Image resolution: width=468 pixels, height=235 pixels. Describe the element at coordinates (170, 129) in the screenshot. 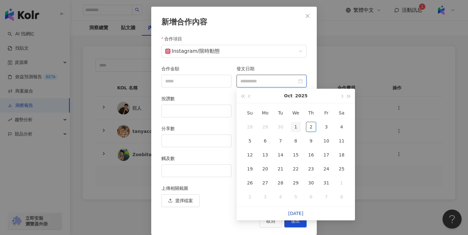

I see `label: 分享數` at that location.